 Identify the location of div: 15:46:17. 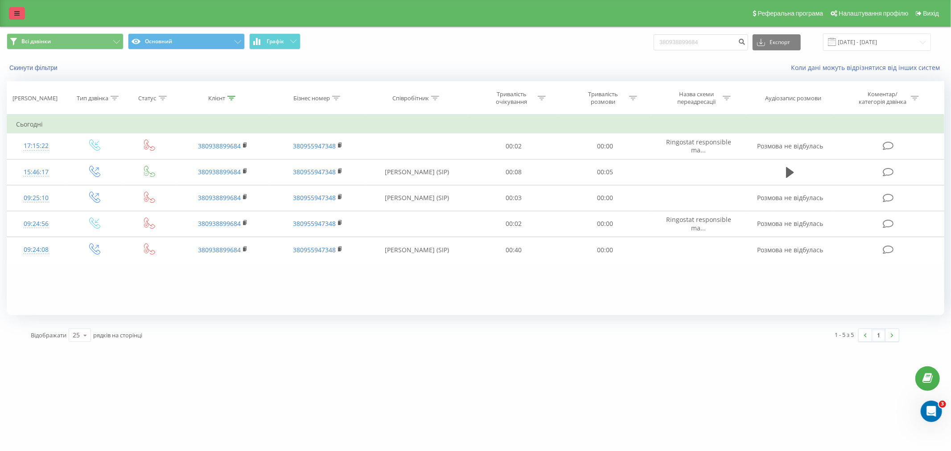
(36, 172).